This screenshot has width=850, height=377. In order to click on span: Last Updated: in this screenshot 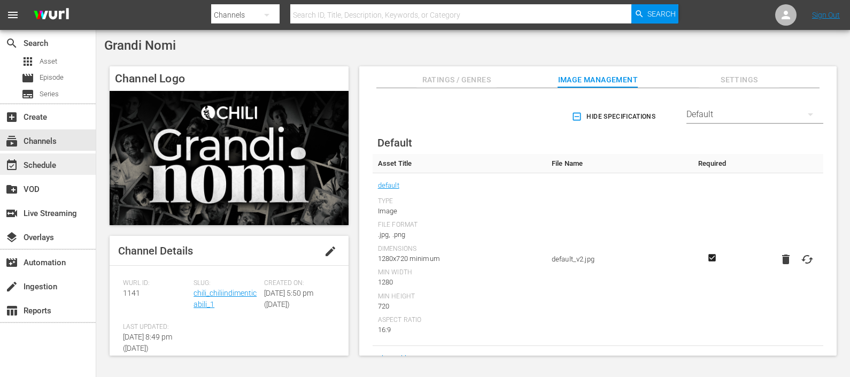, I will do `click(156, 327)`.